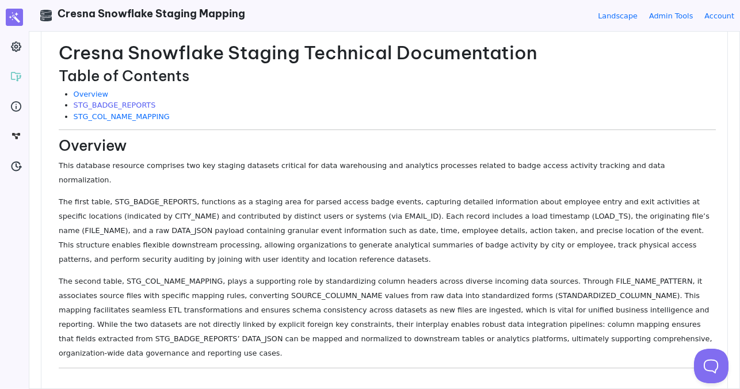 The image size is (740, 389). Describe the element at coordinates (115, 105) in the screenshot. I see `a: STG_BADGE_REPORTS` at that location.